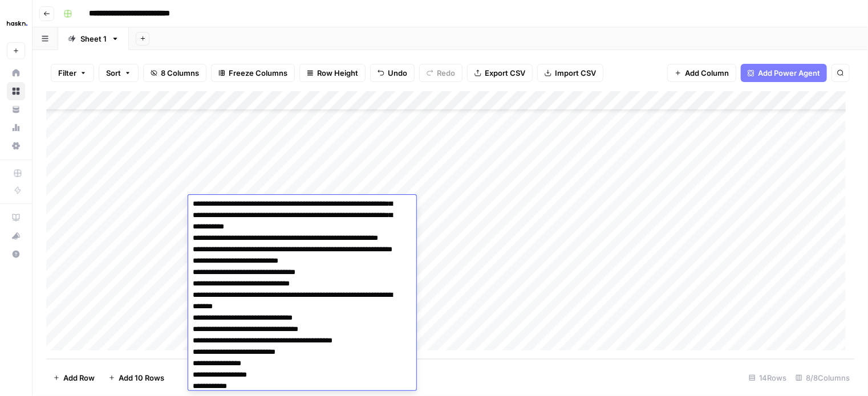 This screenshot has height=396, width=868. What do you see at coordinates (576, 73) in the screenshot?
I see `span: Import CSV` at bounding box center [576, 73].